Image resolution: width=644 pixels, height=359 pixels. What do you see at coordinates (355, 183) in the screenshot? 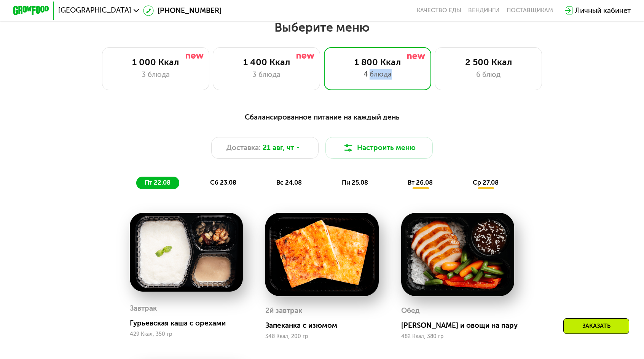
I see `span: пн 25.08` at bounding box center [355, 183].